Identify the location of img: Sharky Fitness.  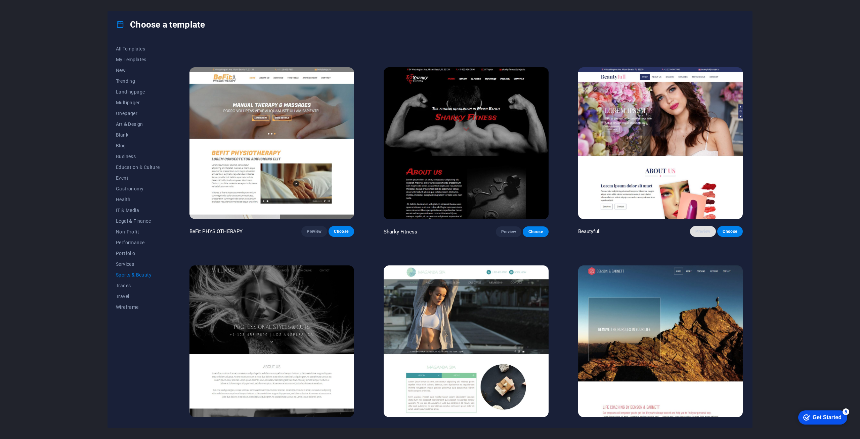
(466, 143).